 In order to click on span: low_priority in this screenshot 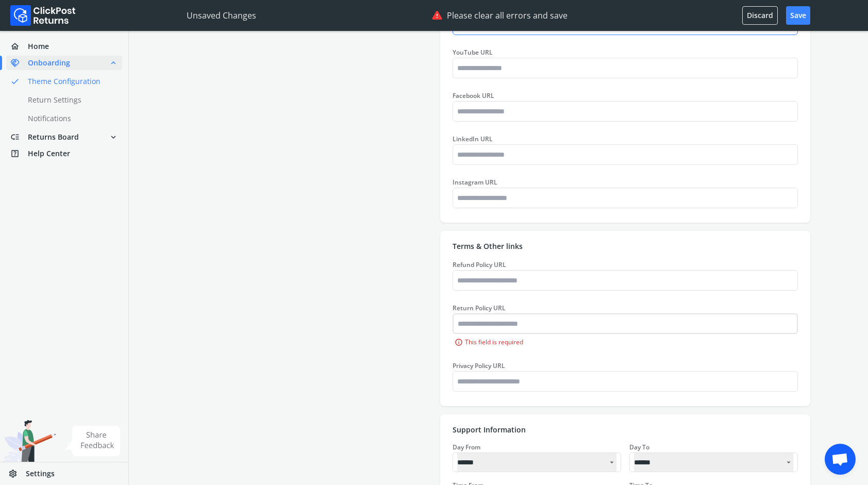, I will do `click(19, 137)`.